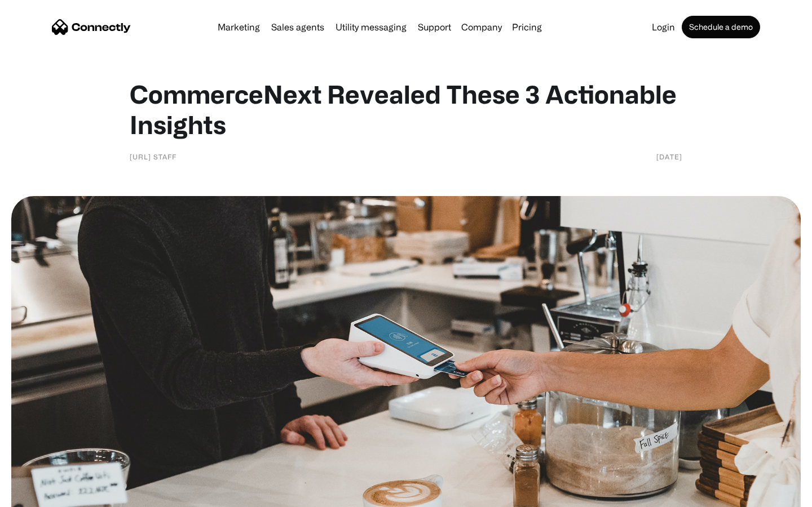 The width and height of the screenshot is (812, 507). Describe the element at coordinates (482, 27) in the screenshot. I see `div: Company` at that location.